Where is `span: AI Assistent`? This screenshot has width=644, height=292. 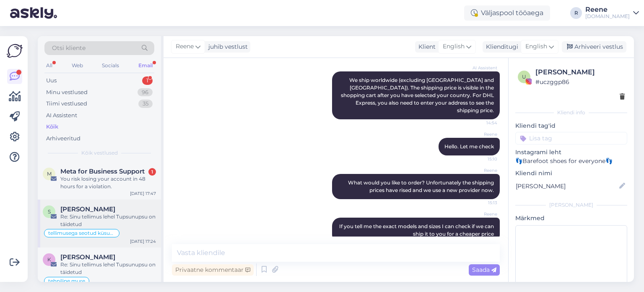 span: AI Assistent is located at coordinates (481, 68).